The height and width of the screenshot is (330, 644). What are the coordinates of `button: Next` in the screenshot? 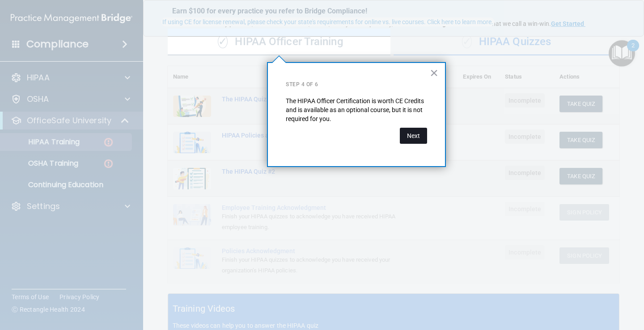 It's located at (413, 136).